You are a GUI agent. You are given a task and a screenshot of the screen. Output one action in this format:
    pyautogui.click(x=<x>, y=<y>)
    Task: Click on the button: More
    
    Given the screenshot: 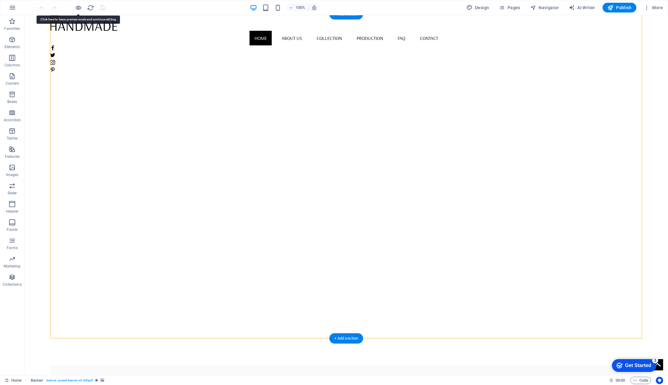 What is the action you would take?
    pyautogui.click(x=653, y=8)
    